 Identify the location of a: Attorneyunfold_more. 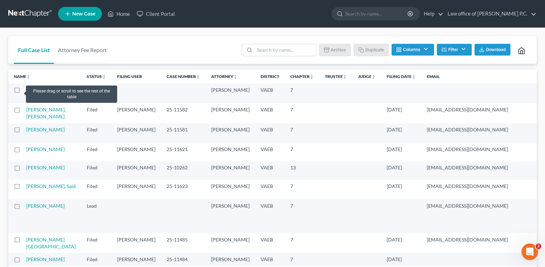
(224, 76).